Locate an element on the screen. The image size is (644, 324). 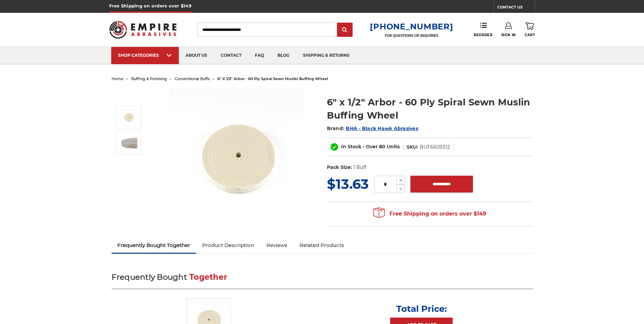
a: Reorder is located at coordinates (483, 29).